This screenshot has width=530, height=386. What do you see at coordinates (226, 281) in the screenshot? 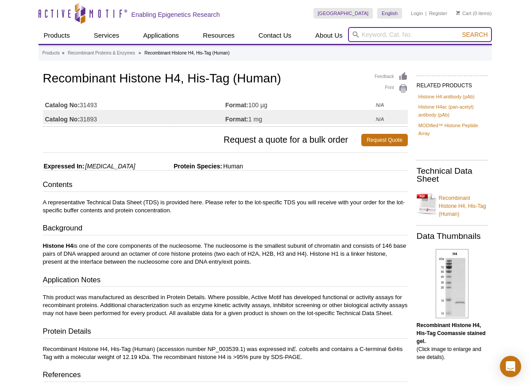
I see `h3: Application Notes` at bounding box center [226, 281].